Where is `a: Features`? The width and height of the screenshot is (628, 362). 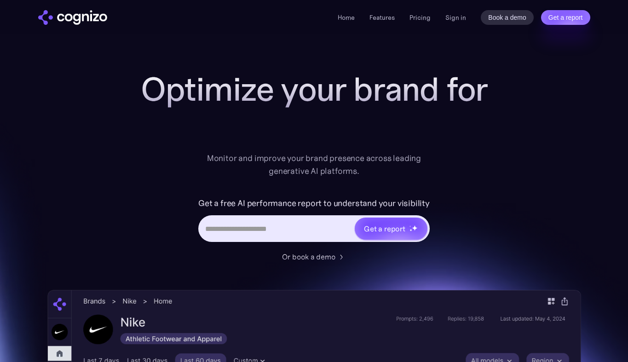
a: Features is located at coordinates (382, 17).